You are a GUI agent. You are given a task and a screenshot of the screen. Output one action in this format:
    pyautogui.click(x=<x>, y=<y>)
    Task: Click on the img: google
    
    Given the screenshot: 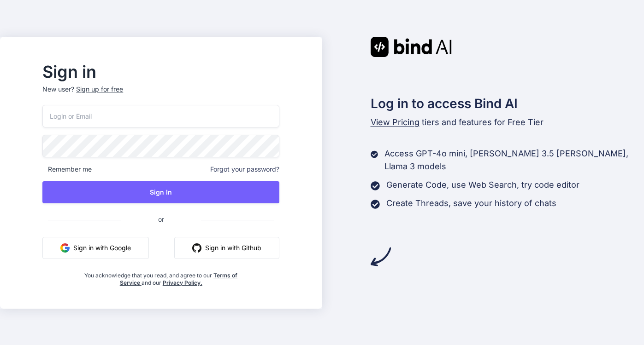 What is the action you would take?
    pyautogui.click(x=65, y=248)
    